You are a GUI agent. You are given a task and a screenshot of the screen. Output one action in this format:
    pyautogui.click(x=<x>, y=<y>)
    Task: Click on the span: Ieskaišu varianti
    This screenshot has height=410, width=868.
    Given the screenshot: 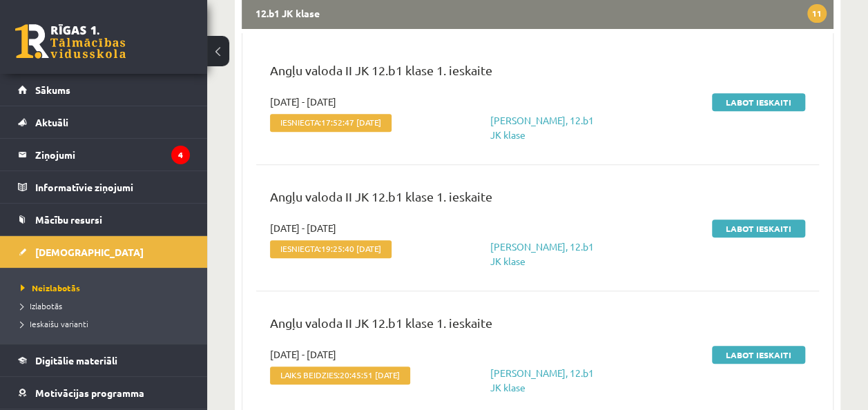 What is the action you would take?
    pyautogui.click(x=55, y=324)
    